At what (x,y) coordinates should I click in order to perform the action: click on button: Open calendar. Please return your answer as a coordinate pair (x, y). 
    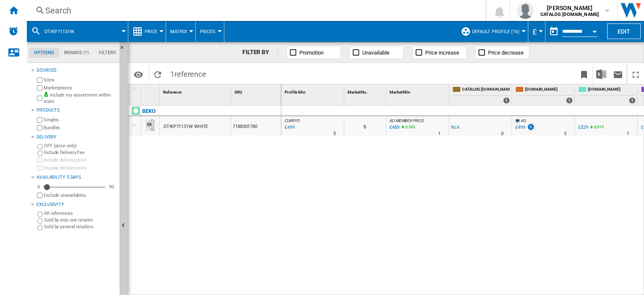
    Looking at the image, I should click on (595, 30).